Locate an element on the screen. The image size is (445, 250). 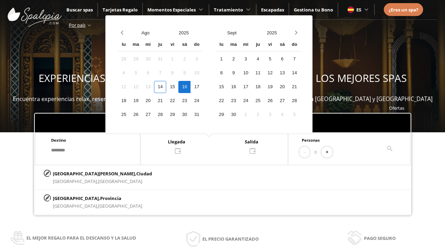
button: Previous month is located at coordinates (122, 33).